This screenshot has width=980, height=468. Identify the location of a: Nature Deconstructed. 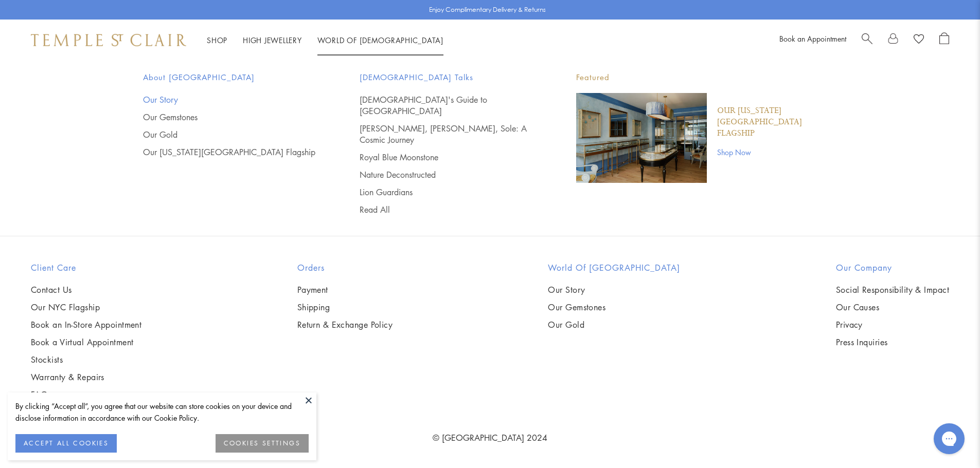
(447, 175).